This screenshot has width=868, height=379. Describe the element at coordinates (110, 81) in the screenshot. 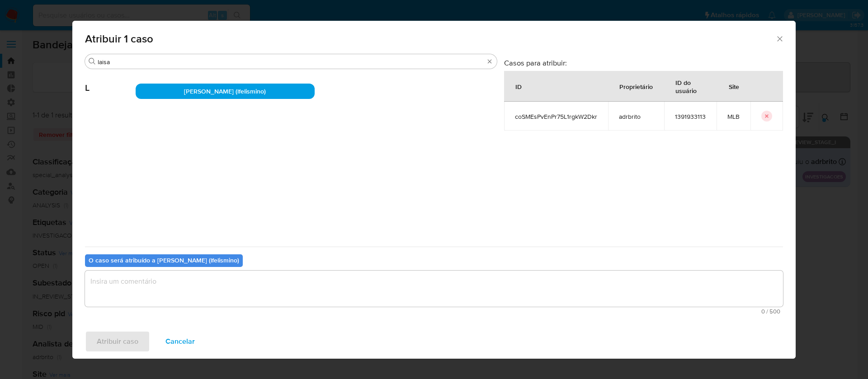

I see `span: L` at that location.